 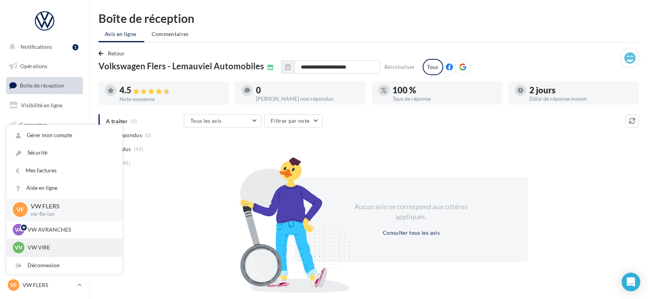 What do you see at coordinates (181, 66) in the screenshot?
I see `span: Volkswagen Flers - Lemauviel Automobiles` at bounding box center [181, 66].